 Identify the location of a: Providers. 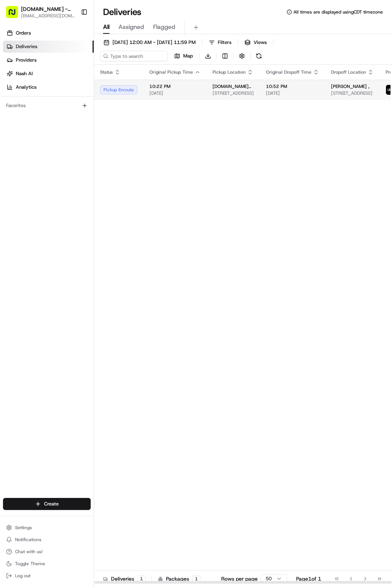
(48, 60).